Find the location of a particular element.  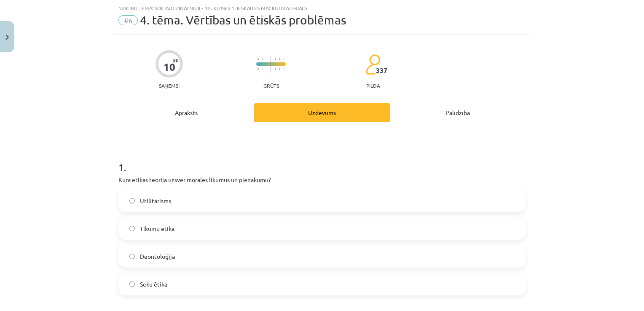

div: Uzdevums is located at coordinates (322, 112).